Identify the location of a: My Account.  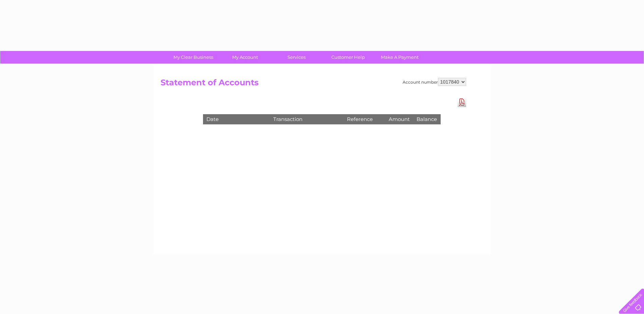
(245, 57).